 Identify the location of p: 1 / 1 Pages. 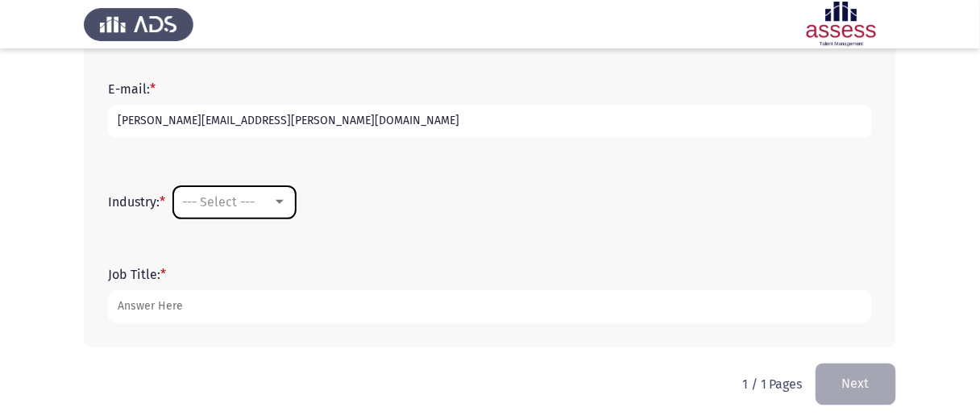
(772, 384).